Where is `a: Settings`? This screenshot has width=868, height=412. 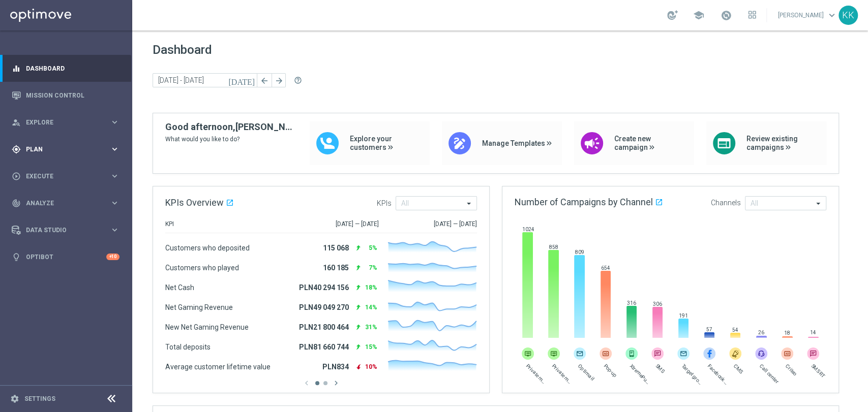 a: Settings is located at coordinates (40, 399).